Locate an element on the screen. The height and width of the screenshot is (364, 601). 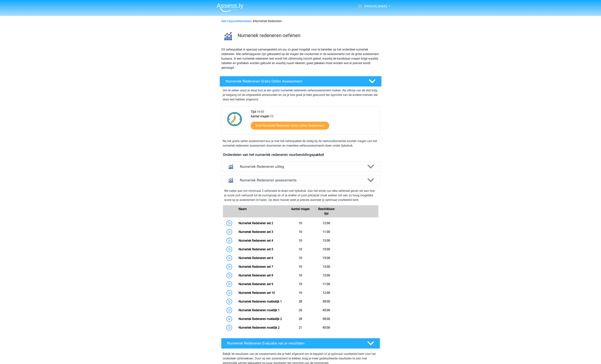
a: Numeriek Redeneren moeilijk 1 is located at coordinates (259, 310).